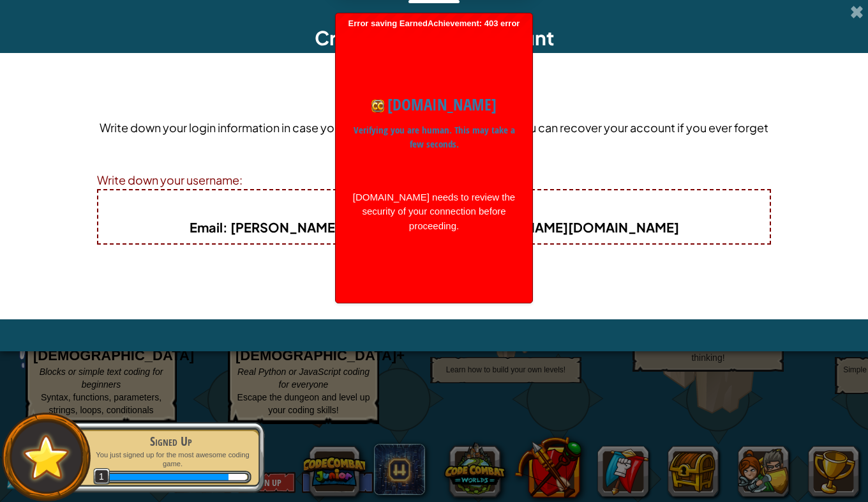  Describe the element at coordinates (378, 106) in the screenshot. I see `img: Icon for codecombat.com` at that location.